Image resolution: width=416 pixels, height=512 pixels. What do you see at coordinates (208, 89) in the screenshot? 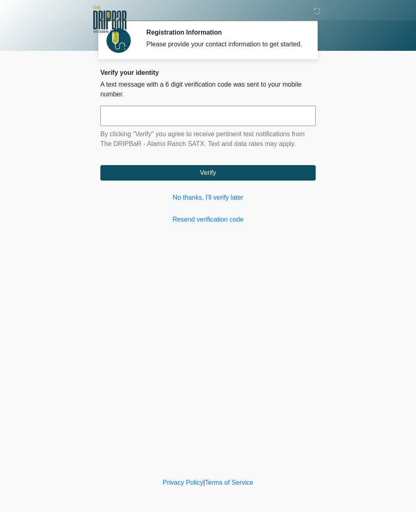
I see `p: A text message with a 6 digit verification code was sent to your mobile number.` at bounding box center [208, 89].